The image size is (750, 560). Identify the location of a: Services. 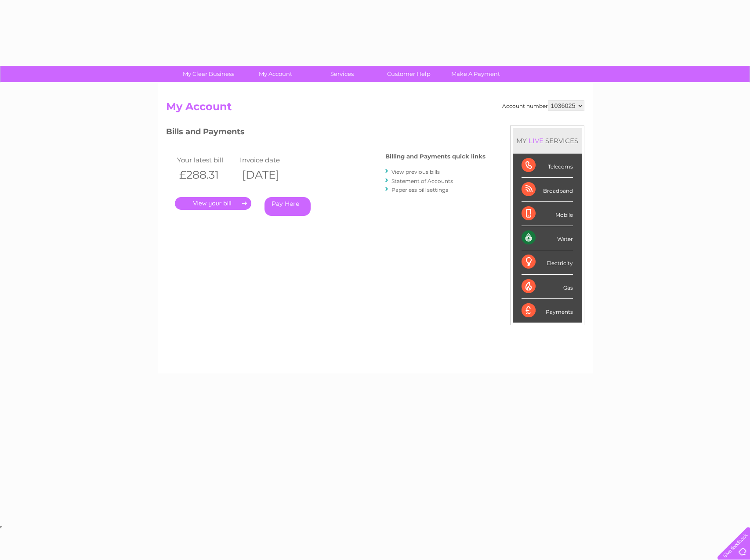
(341, 74).